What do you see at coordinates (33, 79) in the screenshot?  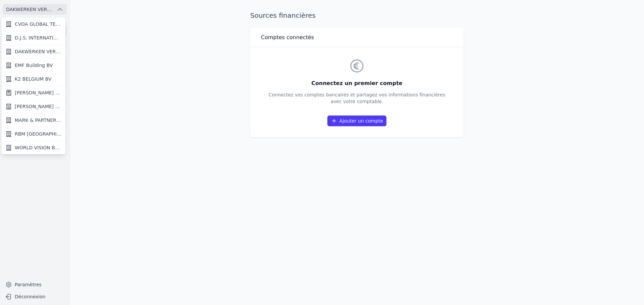 I see `span: K2 BELGIUM BV` at bounding box center [33, 79].